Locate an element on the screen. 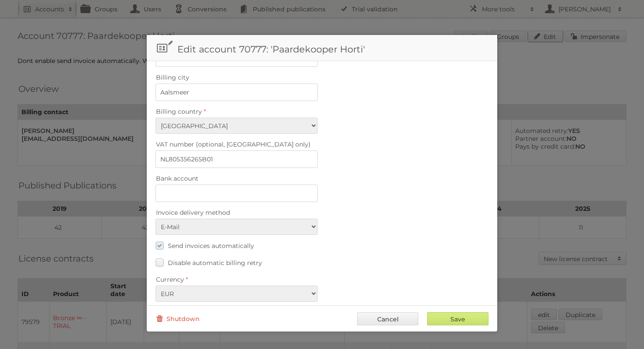 Image resolution: width=644 pixels, height=349 pixels. a: Shutdown is located at coordinates (177, 319).